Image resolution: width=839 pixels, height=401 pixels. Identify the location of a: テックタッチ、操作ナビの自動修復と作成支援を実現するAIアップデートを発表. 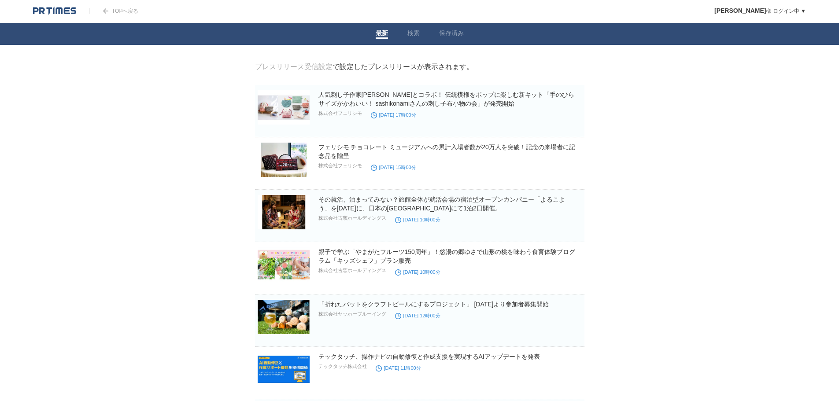
(429, 357).